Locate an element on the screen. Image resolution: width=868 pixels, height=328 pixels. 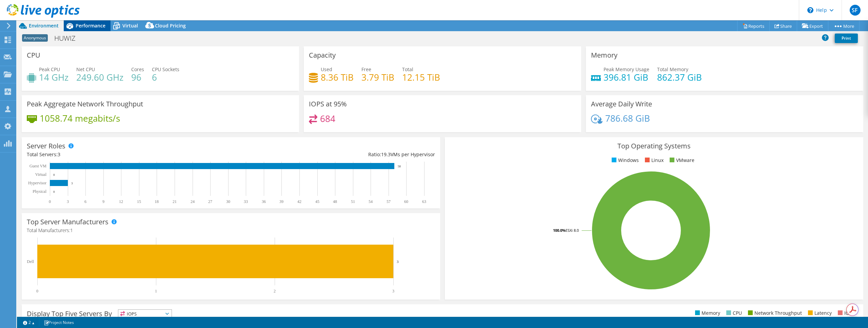
h4: 12.15 TiB is located at coordinates (421, 77).